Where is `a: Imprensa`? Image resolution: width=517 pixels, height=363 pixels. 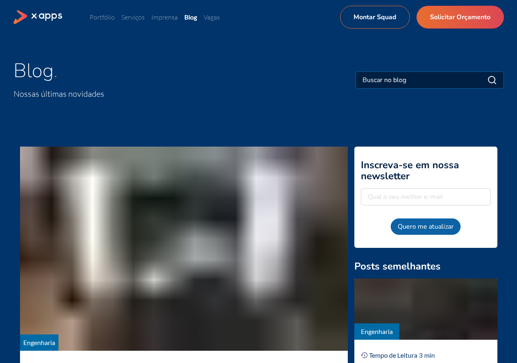 a: Imprensa is located at coordinates (164, 17).